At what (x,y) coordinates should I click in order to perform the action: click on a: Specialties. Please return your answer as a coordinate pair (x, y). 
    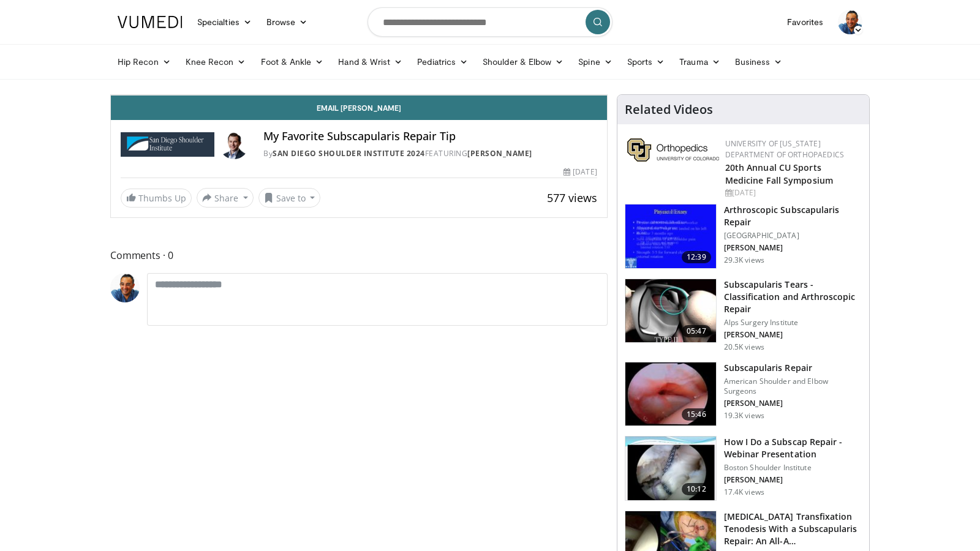
    Looking at the image, I should click on (224, 22).